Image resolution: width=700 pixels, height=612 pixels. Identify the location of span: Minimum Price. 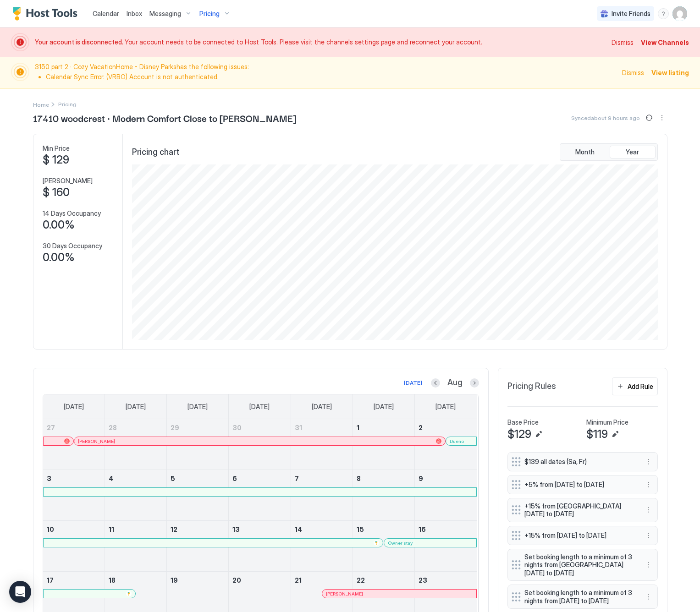
(607, 422).